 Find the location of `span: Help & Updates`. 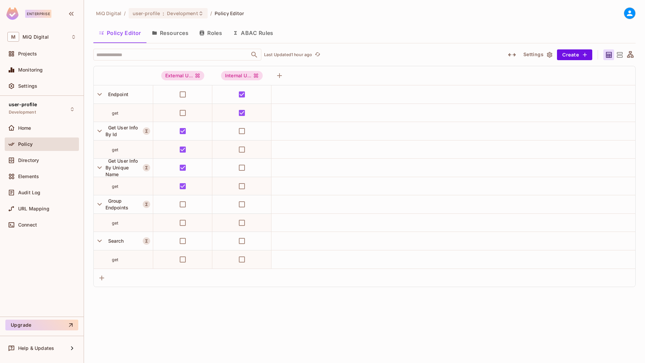

span: Help & Updates is located at coordinates (36, 348).